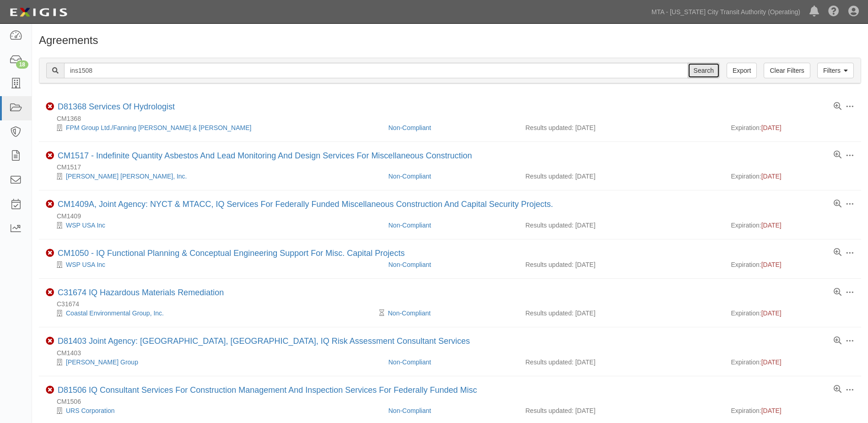 Image resolution: width=868 pixels, height=423 pixels. I want to click on a: Export, so click(742, 71).